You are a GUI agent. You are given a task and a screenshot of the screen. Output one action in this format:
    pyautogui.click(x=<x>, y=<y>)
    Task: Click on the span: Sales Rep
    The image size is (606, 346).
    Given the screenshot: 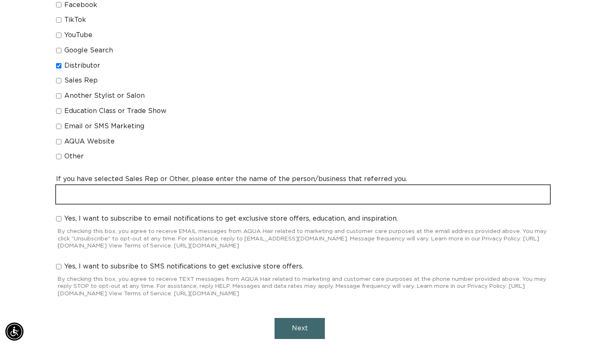 What is the action you would take?
    pyautogui.click(x=81, y=80)
    